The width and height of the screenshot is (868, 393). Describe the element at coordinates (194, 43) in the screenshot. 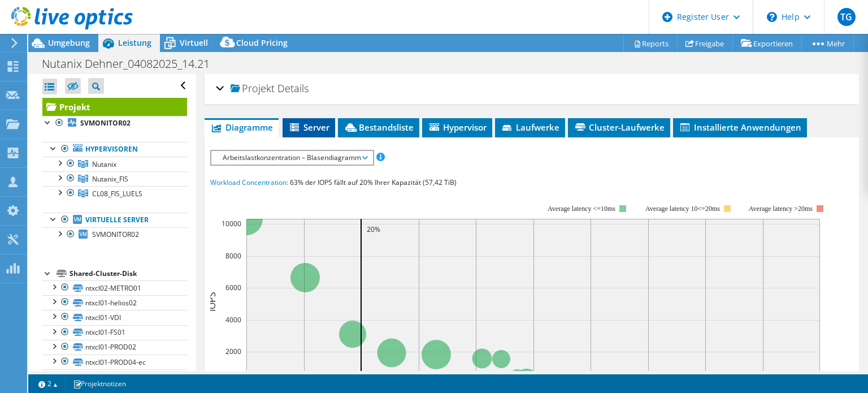

I see `span: Virtuell` at that location.